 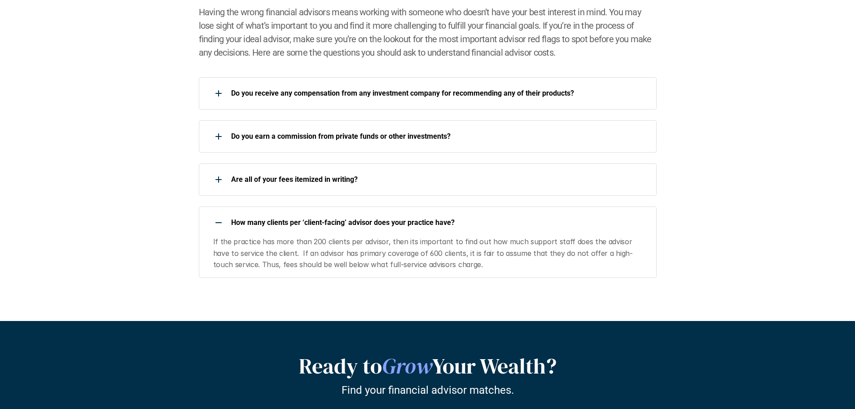 I want to click on h2: Ready to Your Wealth?, so click(x=428, y=366).